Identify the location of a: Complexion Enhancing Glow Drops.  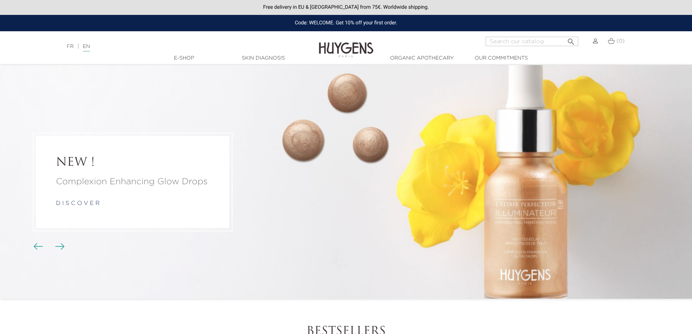
(133, 182).